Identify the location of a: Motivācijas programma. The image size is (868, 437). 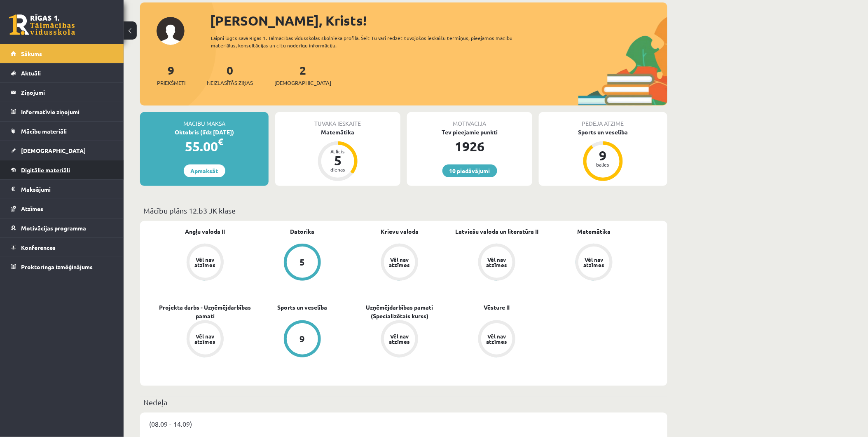
(62, 228).